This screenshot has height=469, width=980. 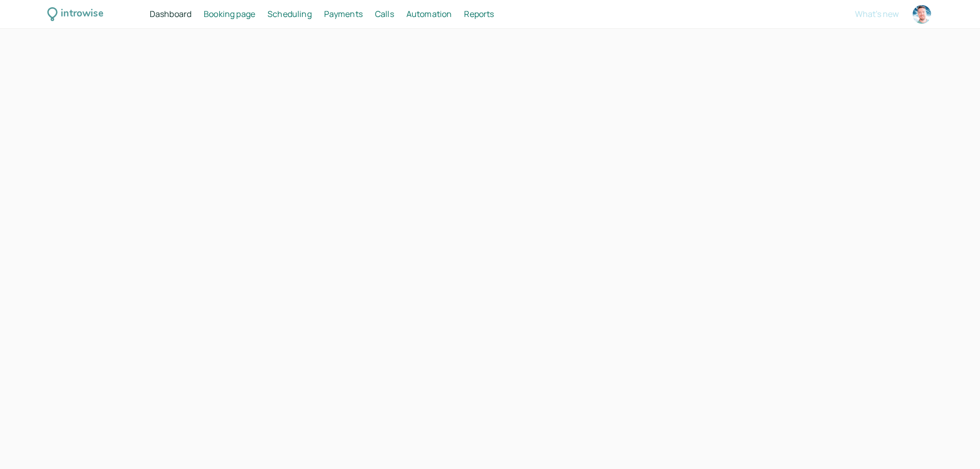 I want to click on a: Scheduling, so click(x=289, y=15).